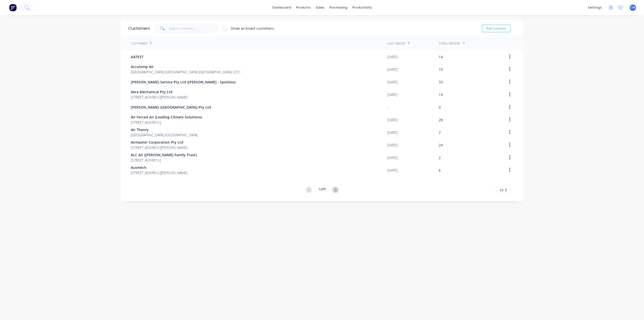 This screenshot has width=644, height=320. Describe the element at coordinates (166, 117) in the screenshot. I see `span: Air Forced Air (Leading Climate Solutions)` at that location.